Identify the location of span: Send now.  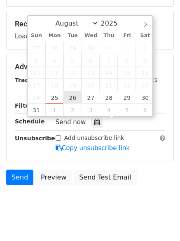
(71, 122).